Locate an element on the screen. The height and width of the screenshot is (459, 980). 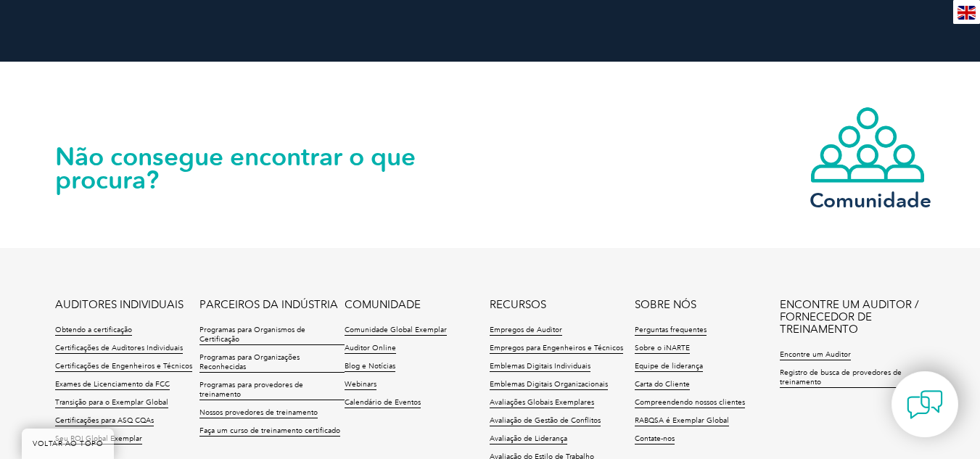
a: Blog e Notícias is located at coordinates (371, 367).